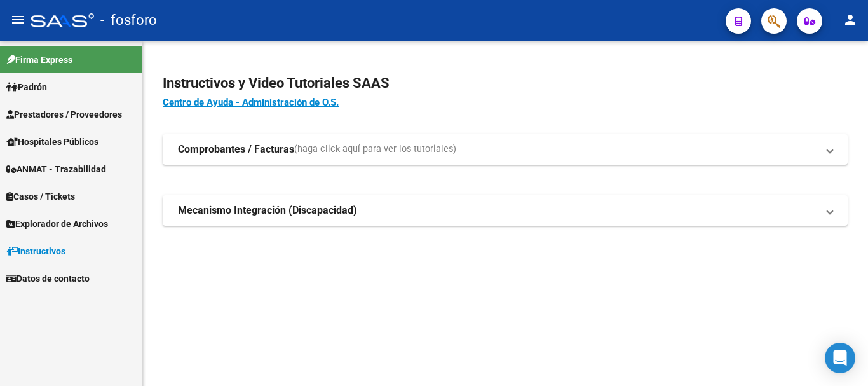 Image resolution: width=868 pixels, height=386 pixels. What do you see at coordinates (505, 150) in the screenshot?
I see `mat-expansion-panel-header: Comprobantes / Facturas(haga click aquí para ver los tutoriales)` at bounding box center [505, 150].